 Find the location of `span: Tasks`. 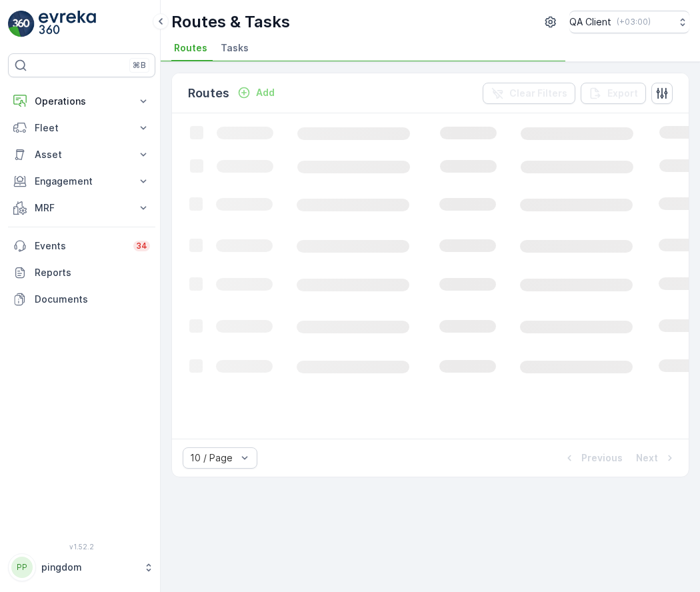

span: Tasks is located at coordinates (235, 48).